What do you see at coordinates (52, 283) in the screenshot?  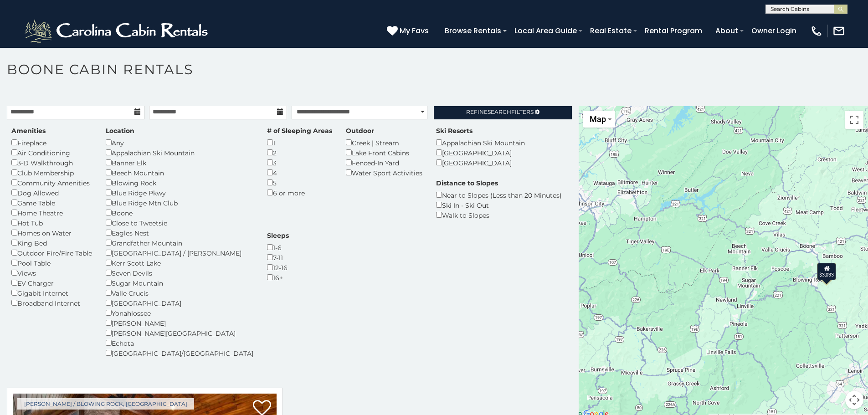 I see `div: EV Charger` at bounding box center [52, 283].